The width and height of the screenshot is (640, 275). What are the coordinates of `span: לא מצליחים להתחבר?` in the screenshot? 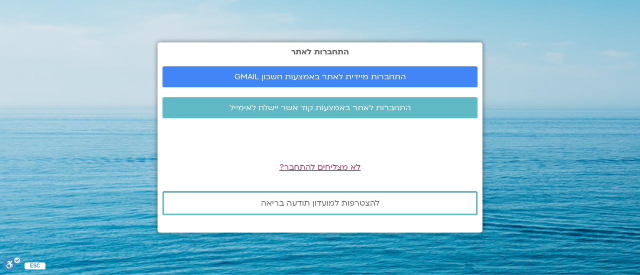 It's located at (320, 167).